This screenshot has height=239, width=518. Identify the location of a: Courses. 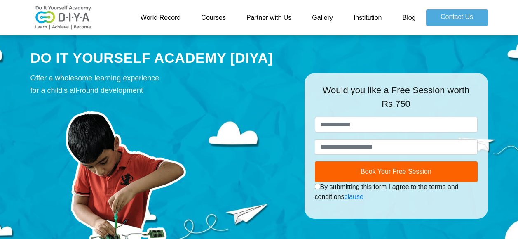
(213, 18).